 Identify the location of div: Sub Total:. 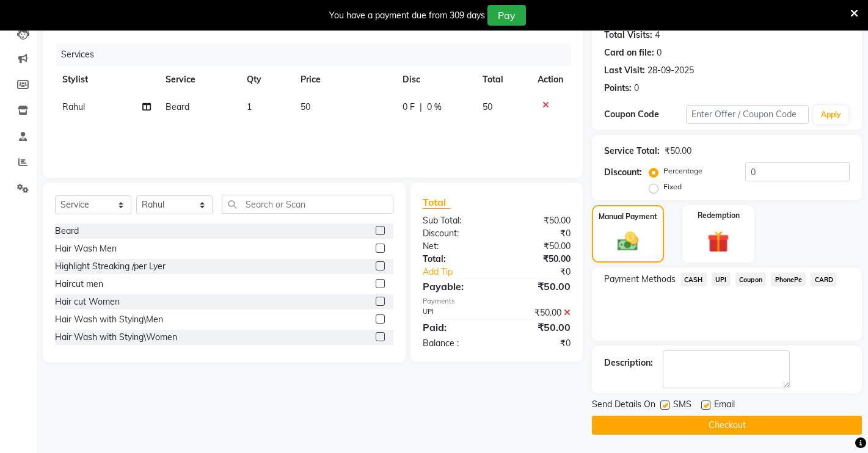
(455, 221).